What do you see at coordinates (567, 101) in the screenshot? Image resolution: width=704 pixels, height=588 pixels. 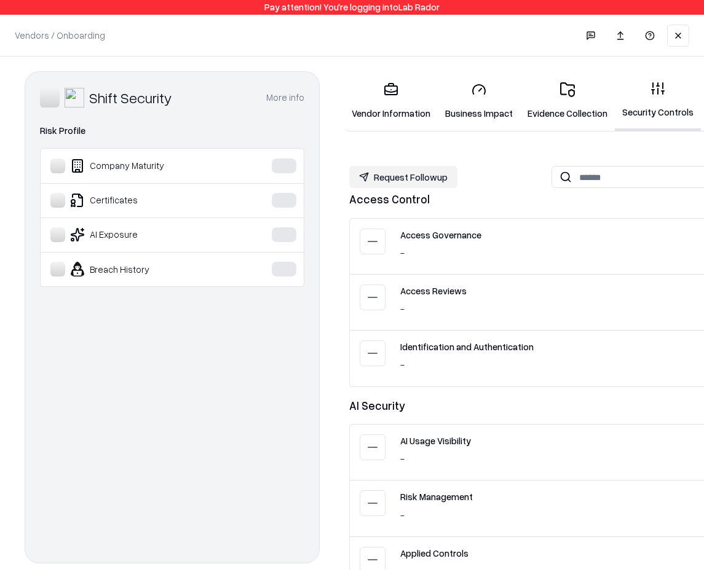 I see `a: Evidence Collection` at bounding box center [567, 101].